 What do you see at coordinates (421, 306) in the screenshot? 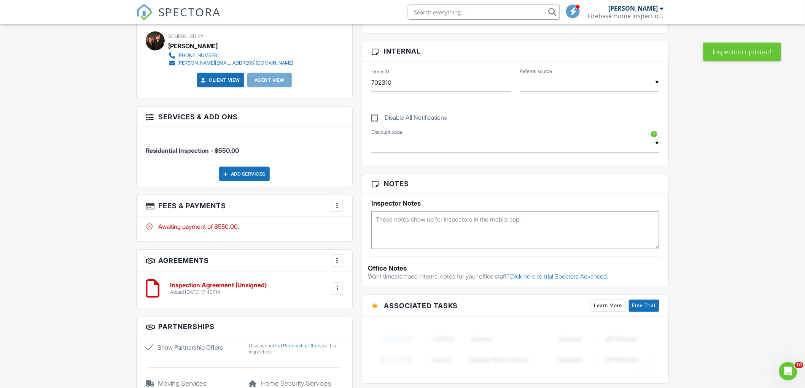
I see `span: Associated Tasks` at bounding box center [421, 306].